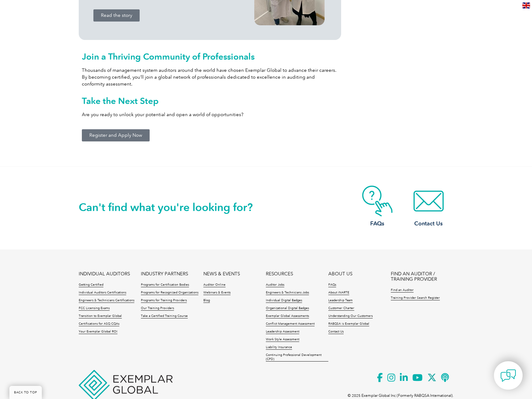  What do you see at coordinates (170, 293) in the screenshot?
I see `a: Programs for Recognized Organizations` at bounding box center [170, 293].